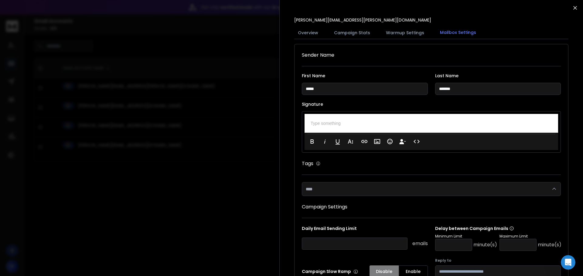 The height and width of the screenshot is (276, 583). I want to click on button: Home, so click(108, 22).